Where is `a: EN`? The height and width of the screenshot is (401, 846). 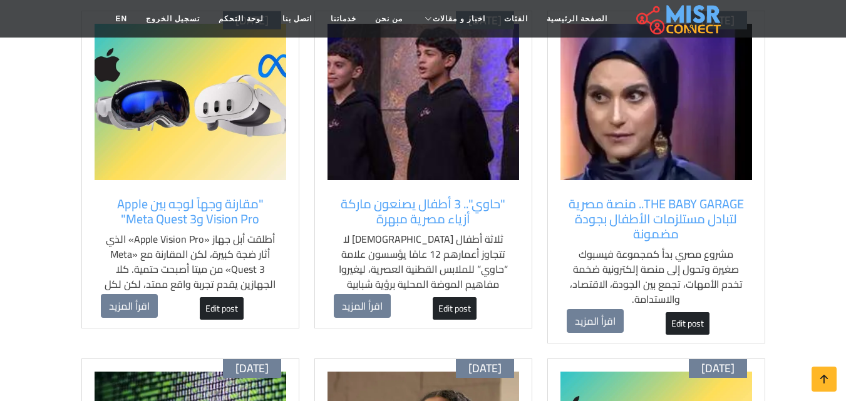
a: EN is located at coordinates (121, 19).